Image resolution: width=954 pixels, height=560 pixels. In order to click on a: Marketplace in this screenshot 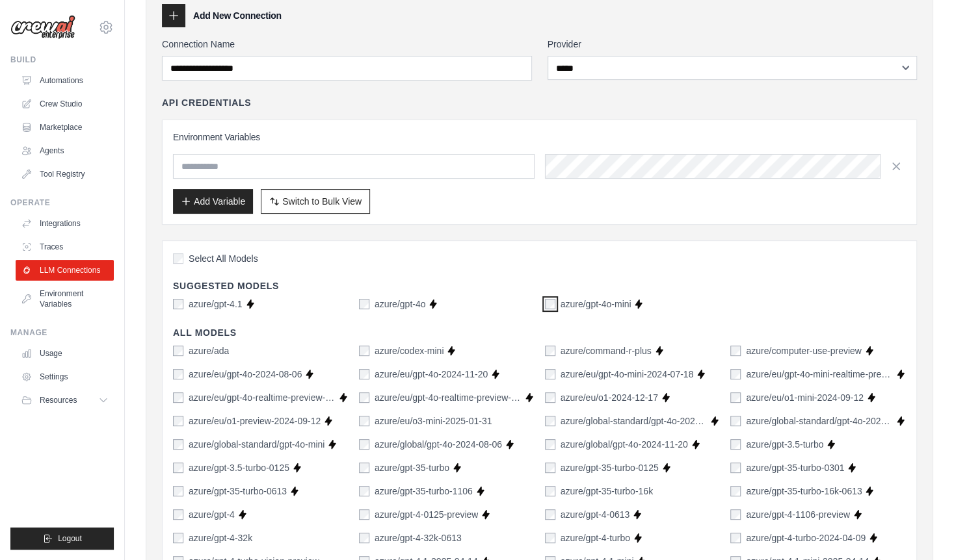, I will do `click(64, 127)`.